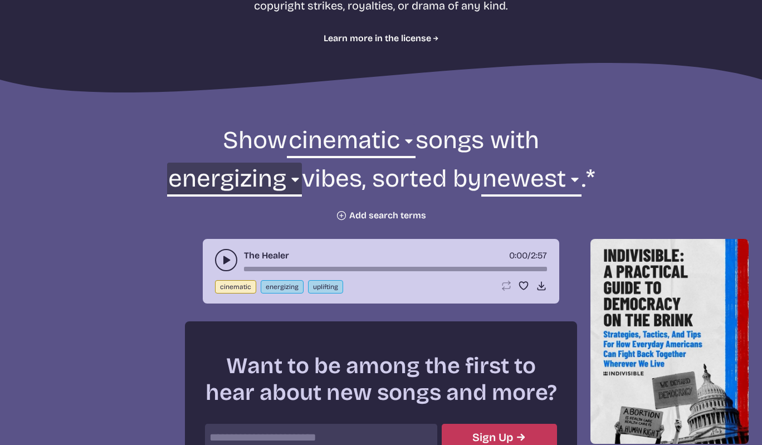  What do you see at coordinates (282, 287) in the screenshot?
I see `button: energizing` at bounding box center [282, 287].